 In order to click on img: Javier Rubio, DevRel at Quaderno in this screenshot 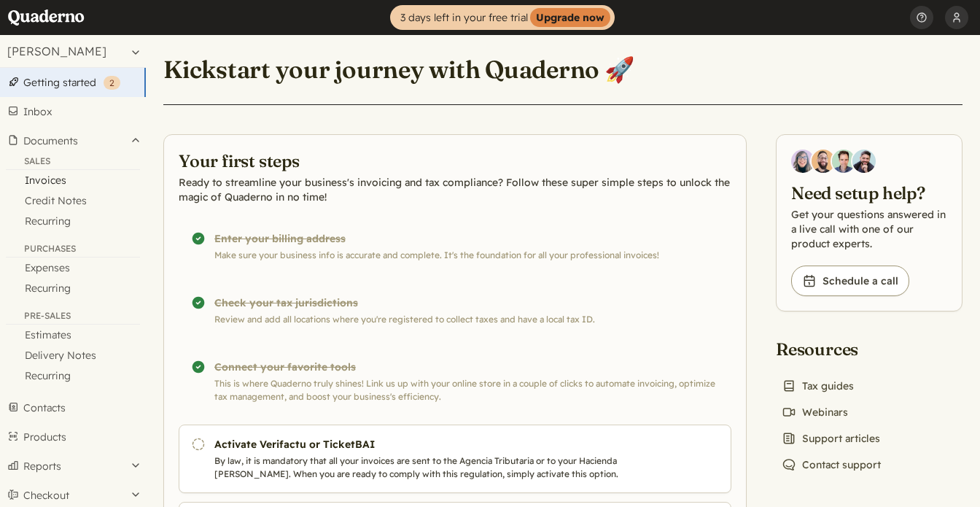, I will do `click(864, 161)`.